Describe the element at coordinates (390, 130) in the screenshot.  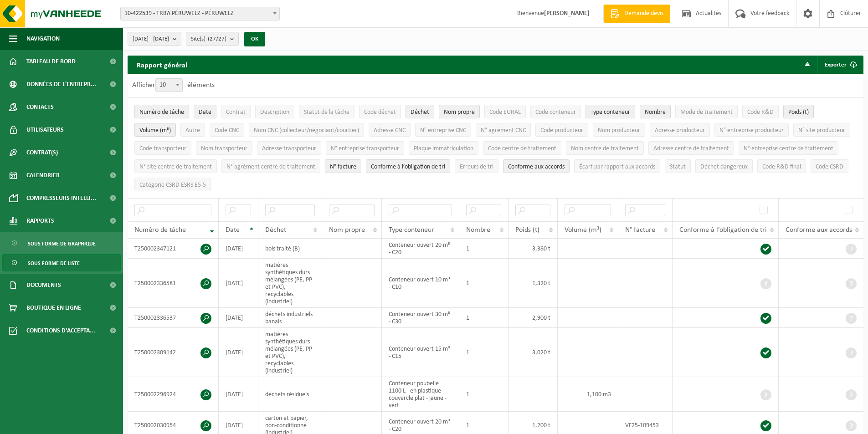
I see `button: Adresse CNCAdresse CNC: Activate to sort` at that location.